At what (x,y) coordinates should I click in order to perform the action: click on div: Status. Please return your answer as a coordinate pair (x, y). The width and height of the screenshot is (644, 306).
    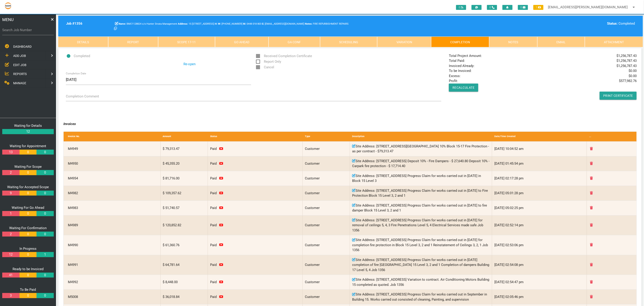
    Looking at the image, I should click on (255, 136).